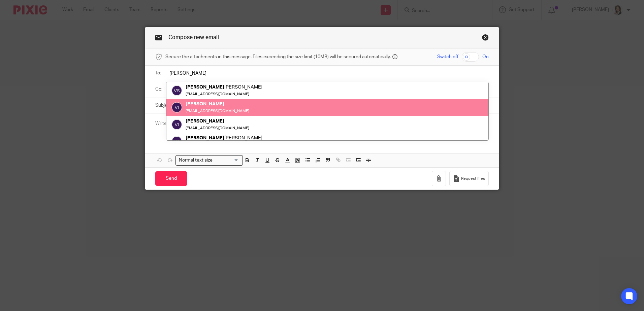 The width and height of the screenshot is (644, 311). I want to click on span: Request files, so click(473, 178).